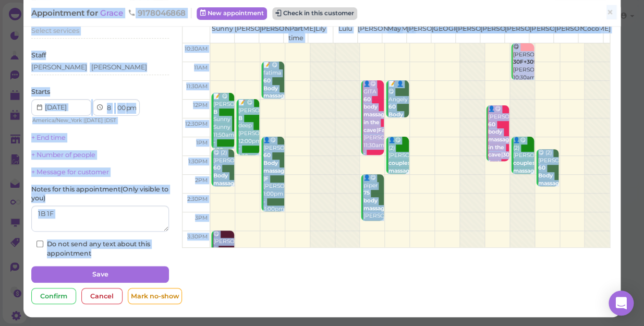 The height and width of the screenshot is (326, 644). I want to click on span: 12pm, so click(200, 105).